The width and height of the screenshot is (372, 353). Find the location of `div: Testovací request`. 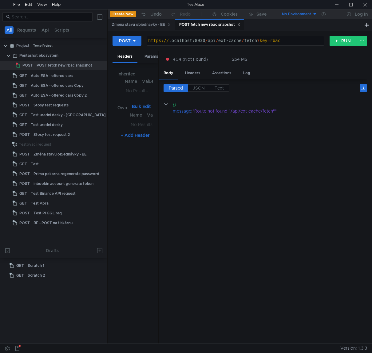

div: Testovací request is located at coordinates (35, 145).